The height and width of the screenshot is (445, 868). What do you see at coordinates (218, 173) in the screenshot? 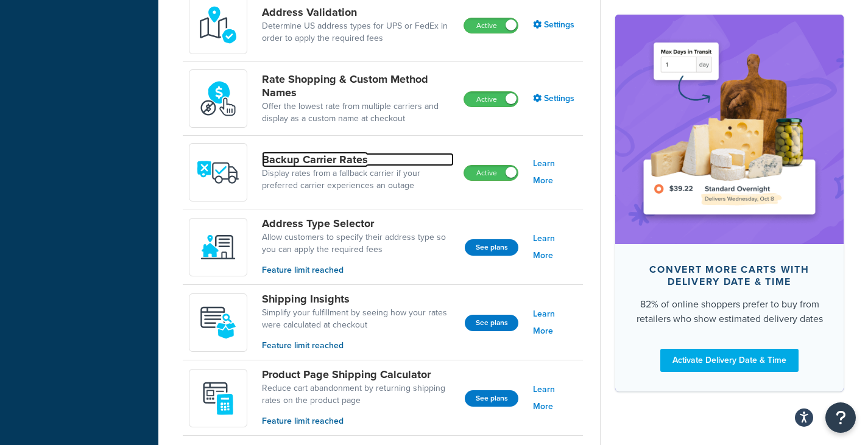
I see `img: icon-duo-feat-backup-carrier-4420b188.png` at bounding box center [218, 173].